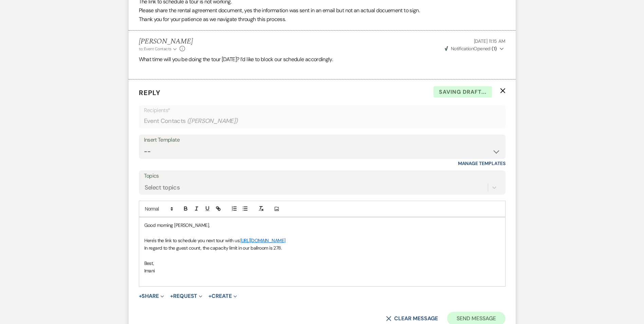  Describe the element at coordinates (475, 48) in the screenshot. I see `button: NotificationOpened (1)` at that location.